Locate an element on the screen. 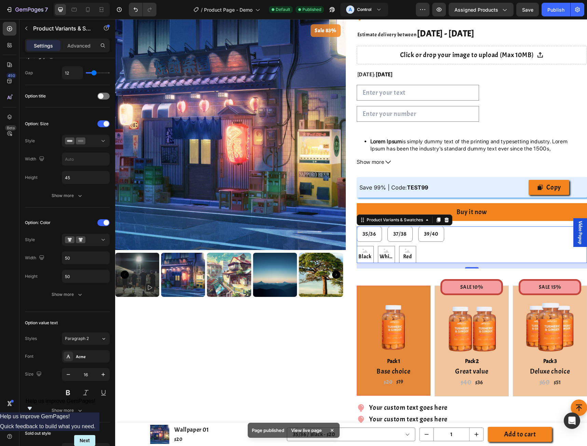 The height and width of the screenshot is (446, 587). span: 37/38 is located at coordinates (285, 215).